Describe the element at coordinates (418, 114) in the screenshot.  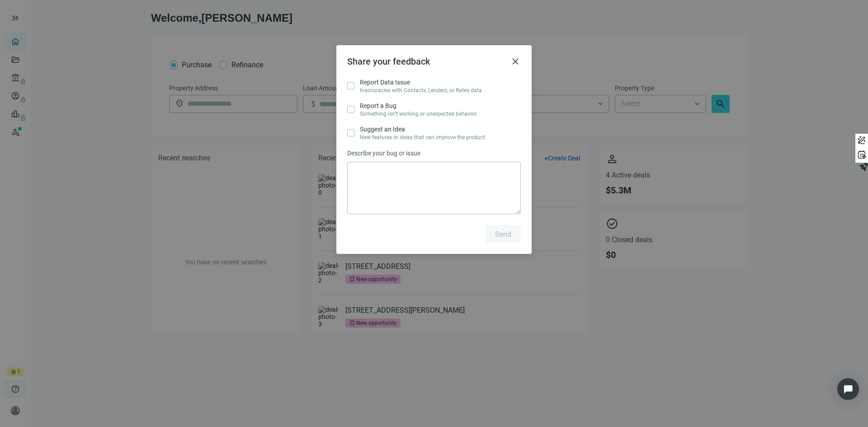
I see `span: Something isn’t working or unexpected behavior` at that location.